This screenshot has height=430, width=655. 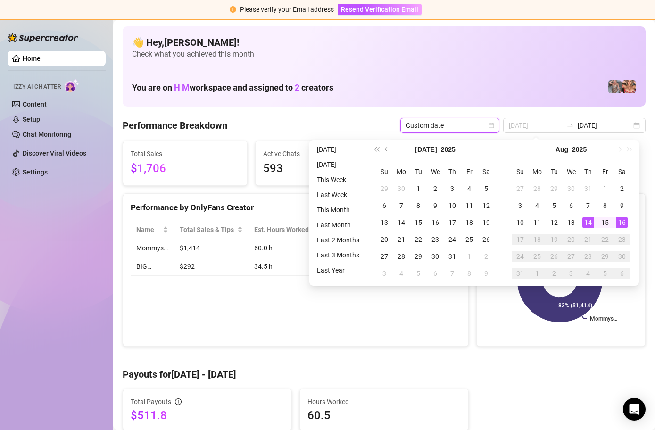 I want to click on td: 2025-07-22, so click(x=418, y=240).